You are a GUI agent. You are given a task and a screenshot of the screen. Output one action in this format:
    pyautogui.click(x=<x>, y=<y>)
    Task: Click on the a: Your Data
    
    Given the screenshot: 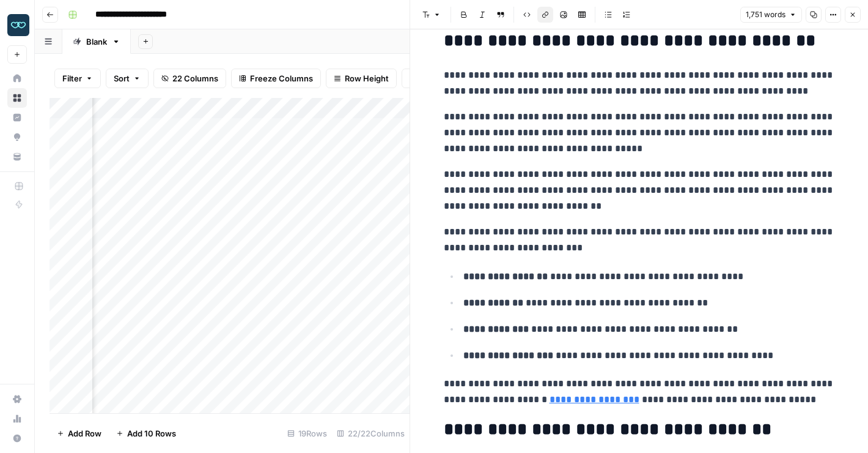 What is the action you would take?
    pyautogui.click(x=17, y=157)
    